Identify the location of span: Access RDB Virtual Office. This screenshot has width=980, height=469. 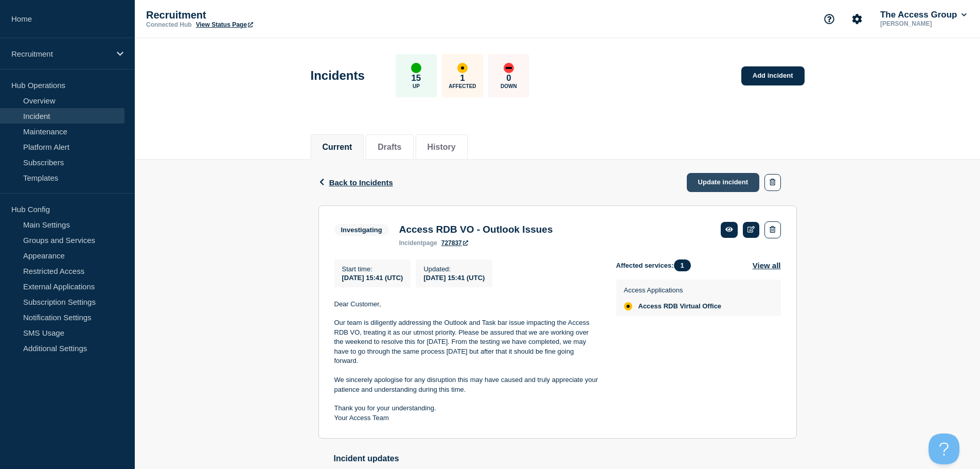
(680, 306).